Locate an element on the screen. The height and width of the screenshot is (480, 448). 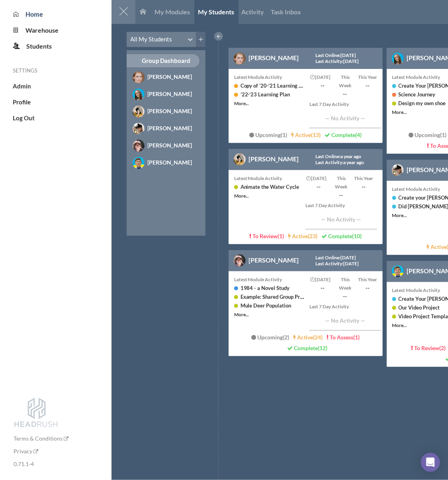
a: Example: Shared Group Project is located at coordinates (276, 297).